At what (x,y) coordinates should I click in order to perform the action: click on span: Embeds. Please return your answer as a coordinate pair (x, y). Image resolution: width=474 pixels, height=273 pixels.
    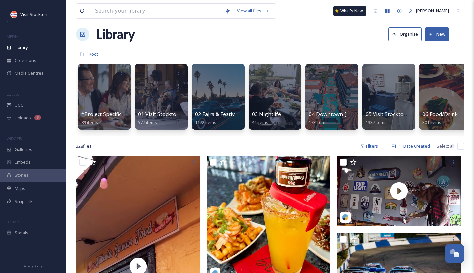
    Looking at the image, I should click on (22, 162).